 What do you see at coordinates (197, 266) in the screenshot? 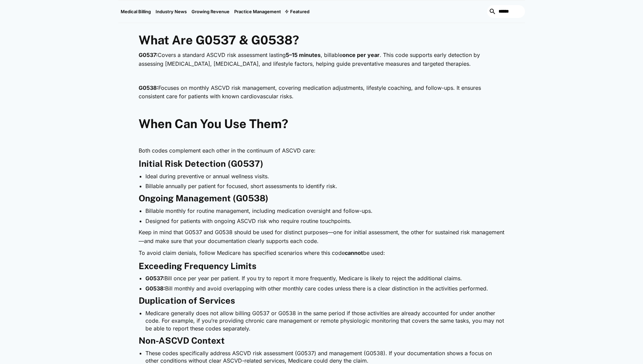
I see `strong: Exceeding Frequency Limits` at bounding box center [197, 266].